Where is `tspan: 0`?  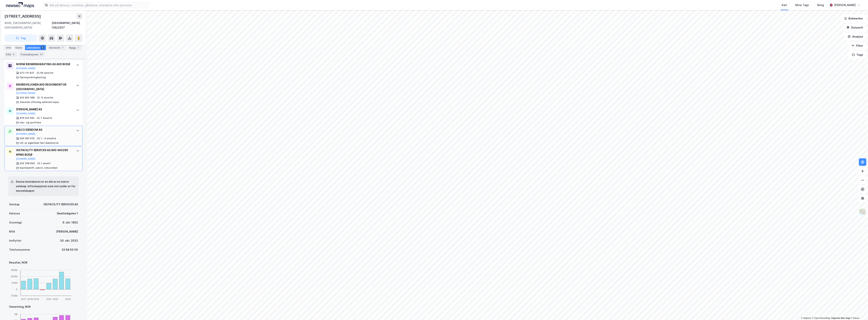 tspan: 0 is located at coordinates (17, 289).